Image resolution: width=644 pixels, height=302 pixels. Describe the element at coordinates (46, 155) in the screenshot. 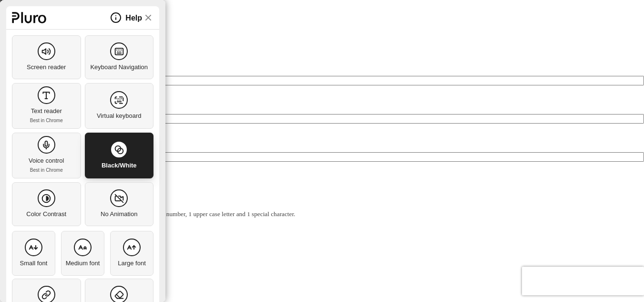

I see `a: Voice controlBest in Chrome` at that location.